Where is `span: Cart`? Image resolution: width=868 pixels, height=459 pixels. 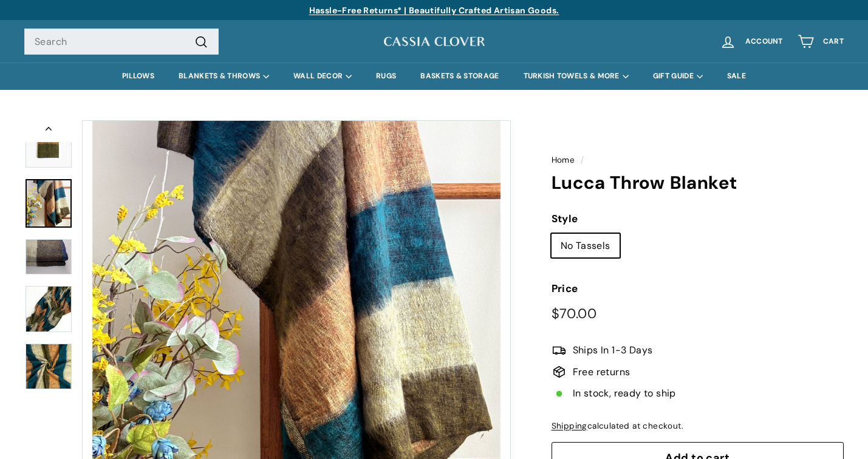
span: Cart is located at coordinates (833, 41).